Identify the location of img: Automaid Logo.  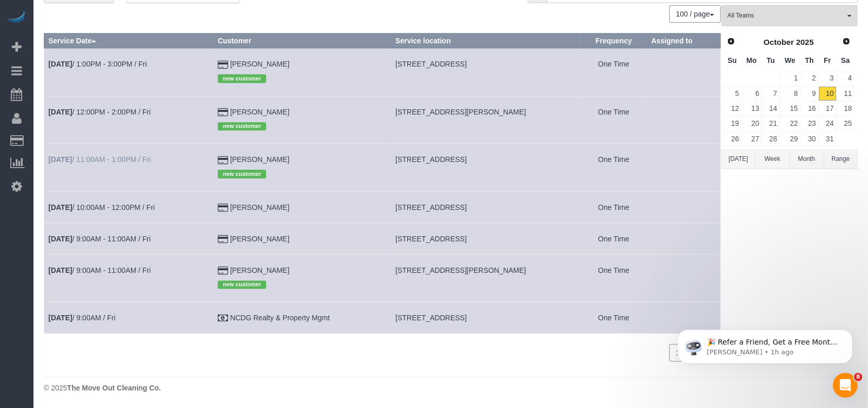
(17, 17).